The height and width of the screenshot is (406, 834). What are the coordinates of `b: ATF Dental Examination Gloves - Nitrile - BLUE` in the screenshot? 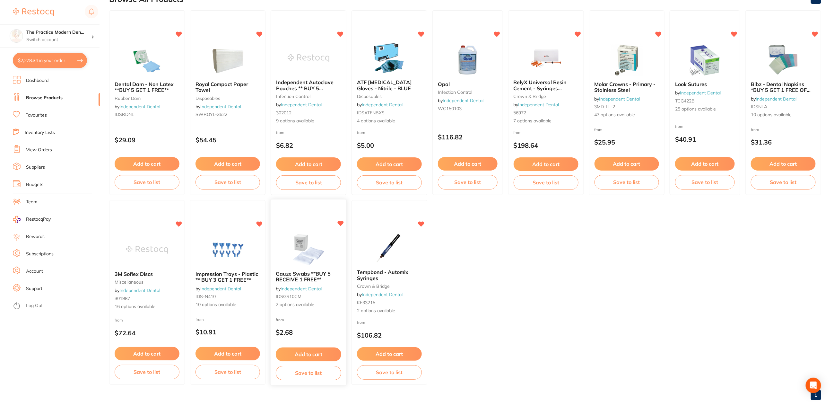 It's located at (390, 85).